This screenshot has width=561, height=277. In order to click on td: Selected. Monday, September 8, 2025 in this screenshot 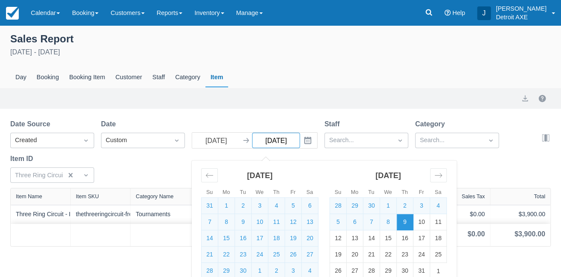, I will do `click(226, 222)`.